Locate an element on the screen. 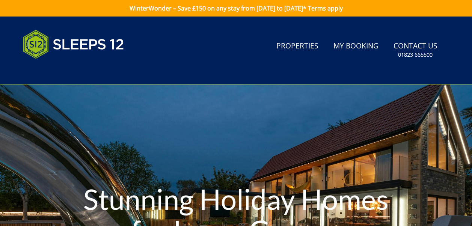 The width and height of the screenshot is (472, 226). a: Properties is located at coordinates (298, 46).